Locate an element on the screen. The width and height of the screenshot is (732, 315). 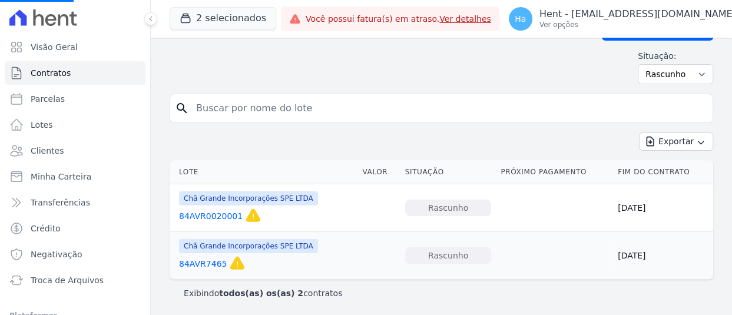
span: Crédito is located at coordinates (45, 228).